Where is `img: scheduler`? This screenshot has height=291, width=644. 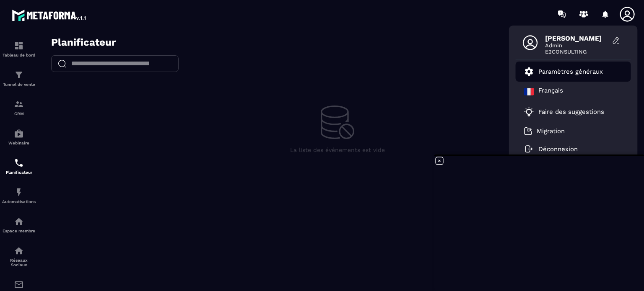
img: scheduler is located at coordinates (19, 163).